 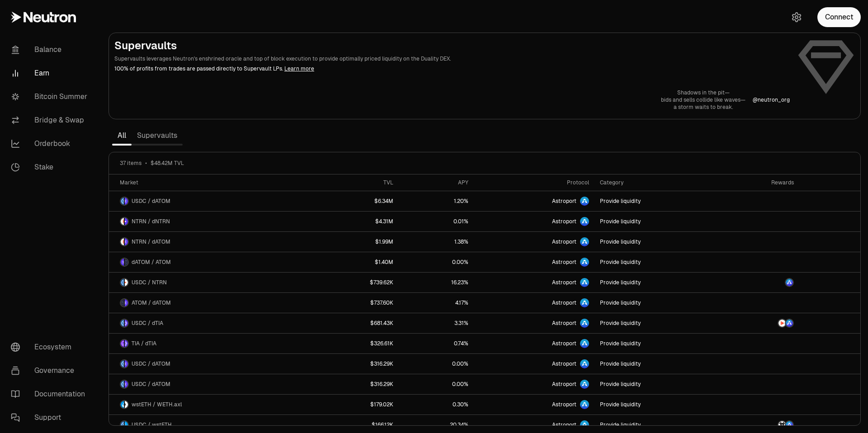 What do you see at coordinates (436, 404) in the screenshot?
I see `a: 0.30%` at bounding box center [436, 404].